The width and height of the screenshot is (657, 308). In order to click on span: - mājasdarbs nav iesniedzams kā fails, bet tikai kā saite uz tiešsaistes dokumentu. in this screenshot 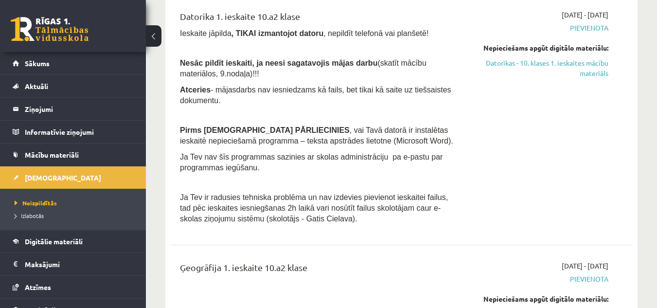, I will do `click(316, 95)`.